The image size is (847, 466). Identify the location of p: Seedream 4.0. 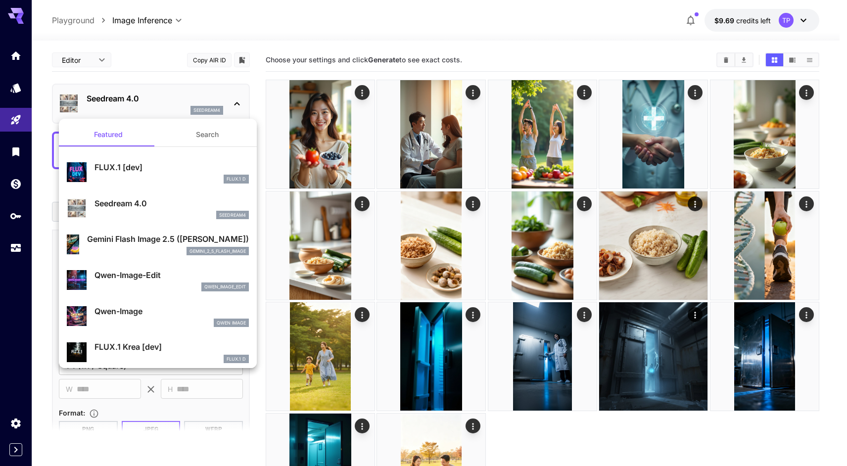
(172, 203).